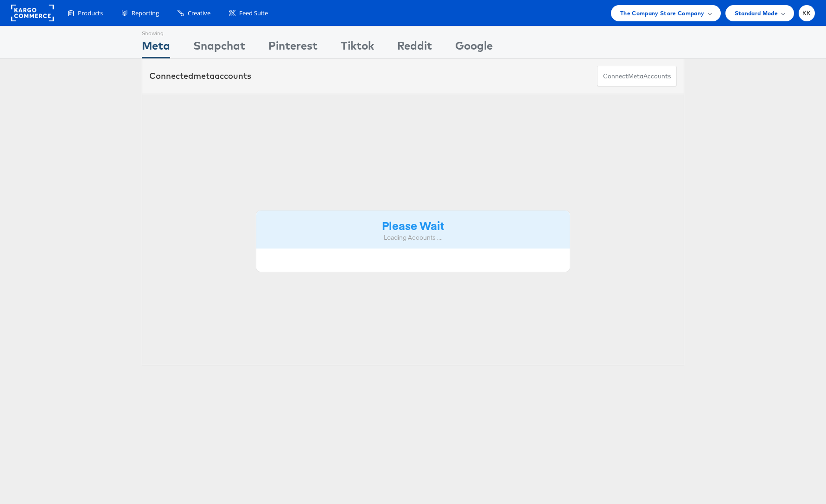 The height and width of the screenshot is (504, 826). I want to click on span: The Company Store Company, so click(663, 13).